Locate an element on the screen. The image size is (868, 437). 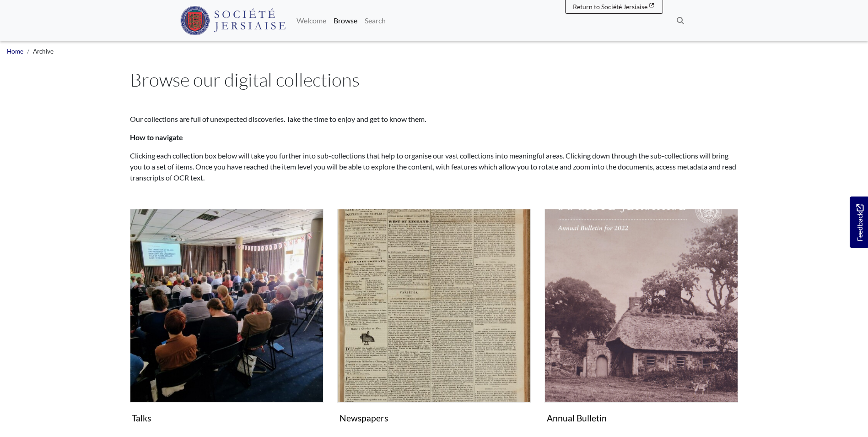
strong: How to navigate is located at coordinates (156, 137).